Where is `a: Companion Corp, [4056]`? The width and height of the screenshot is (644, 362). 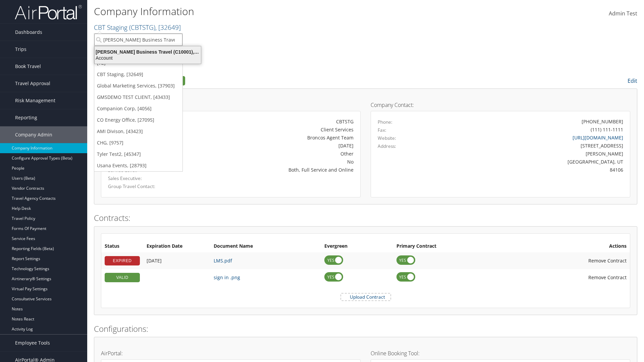
a: Companion Corp, [4056] is located at coordinates (138, 109).